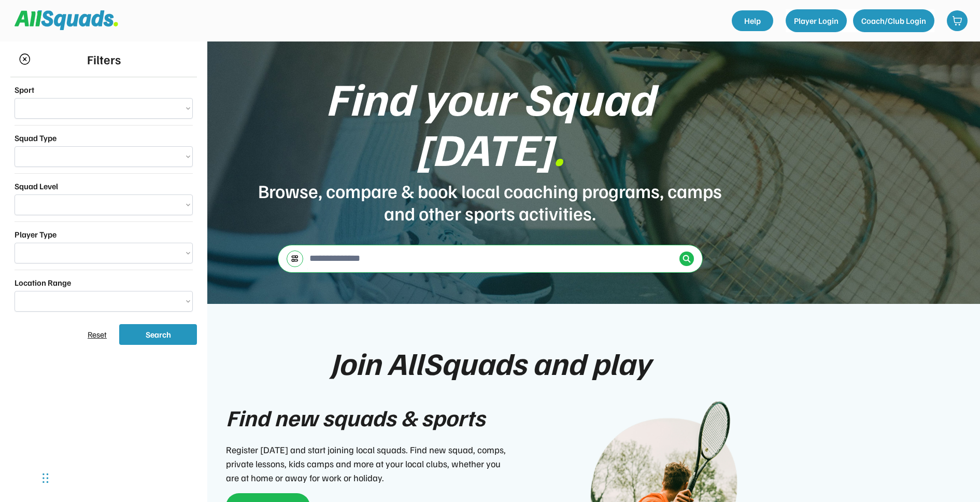 The height and width of the screenshot is (502, 980). I want to click on div: Location Range, so click(42, 282).